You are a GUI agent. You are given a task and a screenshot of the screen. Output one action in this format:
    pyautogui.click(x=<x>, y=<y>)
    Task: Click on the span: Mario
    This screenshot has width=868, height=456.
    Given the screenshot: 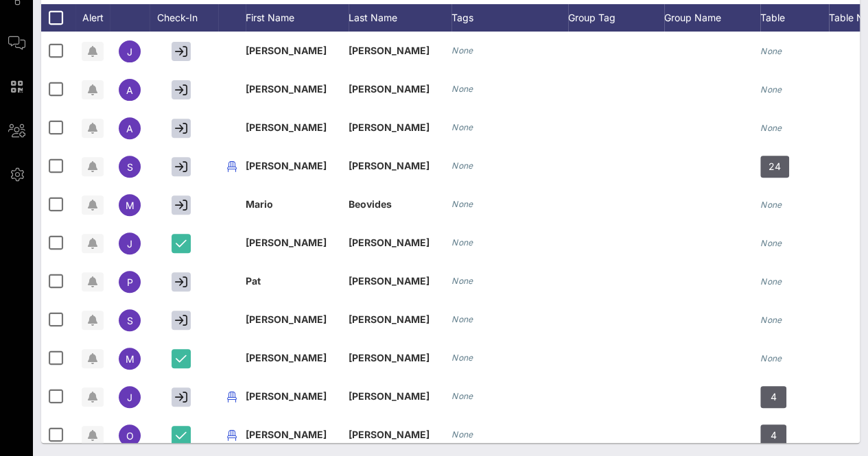 What is the action you would take?
    pyautogui.click(x=259, y=203)
    